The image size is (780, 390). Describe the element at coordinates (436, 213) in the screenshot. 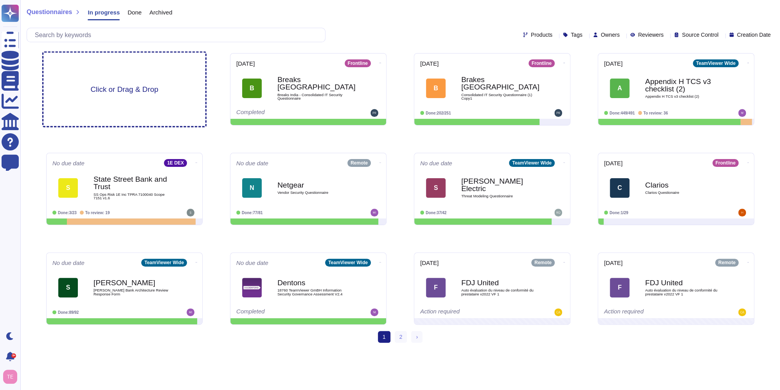

I see `span: Done: 37/42` at that location.